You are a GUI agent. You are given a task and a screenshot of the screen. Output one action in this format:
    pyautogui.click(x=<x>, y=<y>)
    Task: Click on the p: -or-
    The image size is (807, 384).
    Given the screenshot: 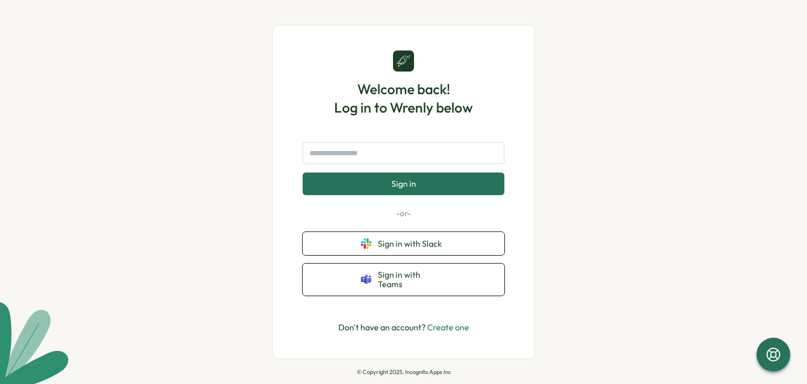 What is the action you would take?
    pyautogui.click(x=404, y=213)
    